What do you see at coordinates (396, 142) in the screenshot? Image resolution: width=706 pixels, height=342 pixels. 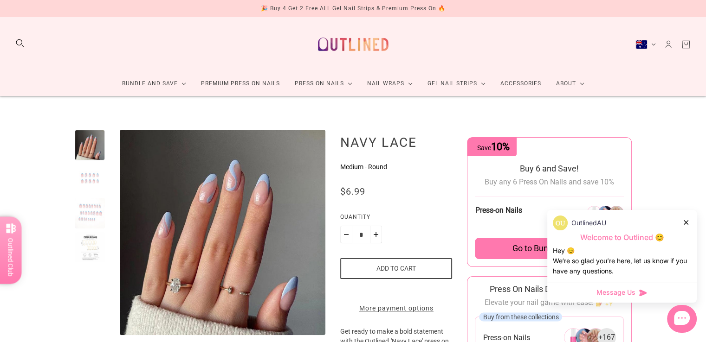 I see `h1: Navy Lace` at bounding box center [396, 142].